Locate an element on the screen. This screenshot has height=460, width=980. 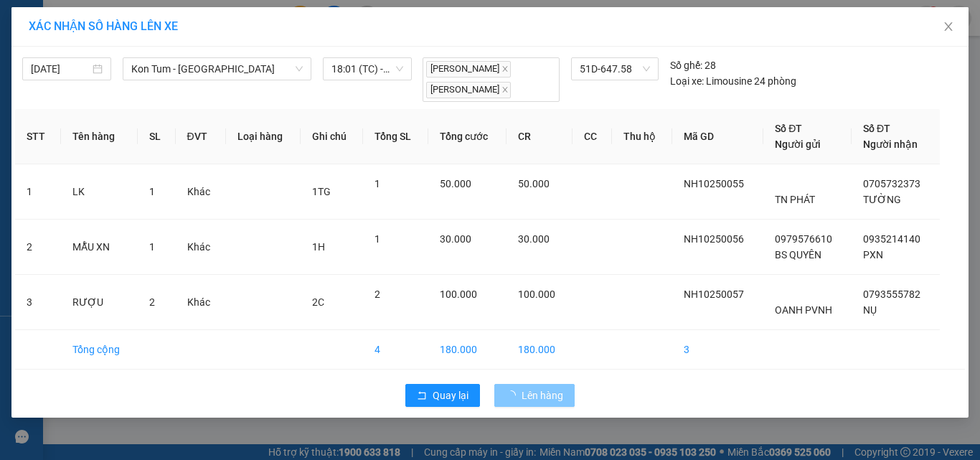
span: 0935214140 is located at coordinates (892, 239).